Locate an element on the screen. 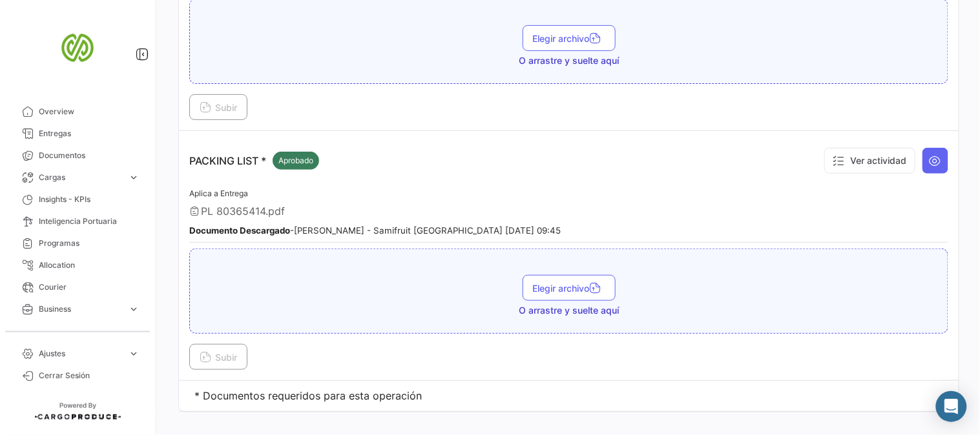  a: Documentos is located at coordinates (77, 155).